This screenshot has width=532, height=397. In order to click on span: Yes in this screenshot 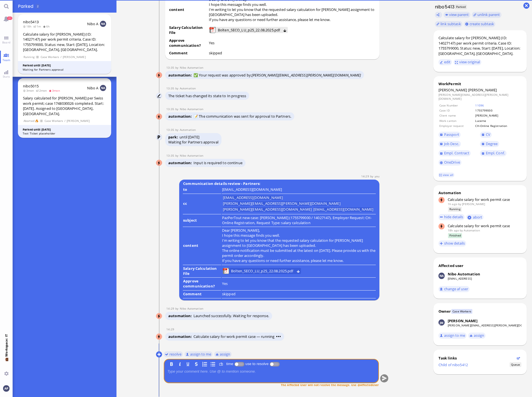, I will do `click(212, 43)`.